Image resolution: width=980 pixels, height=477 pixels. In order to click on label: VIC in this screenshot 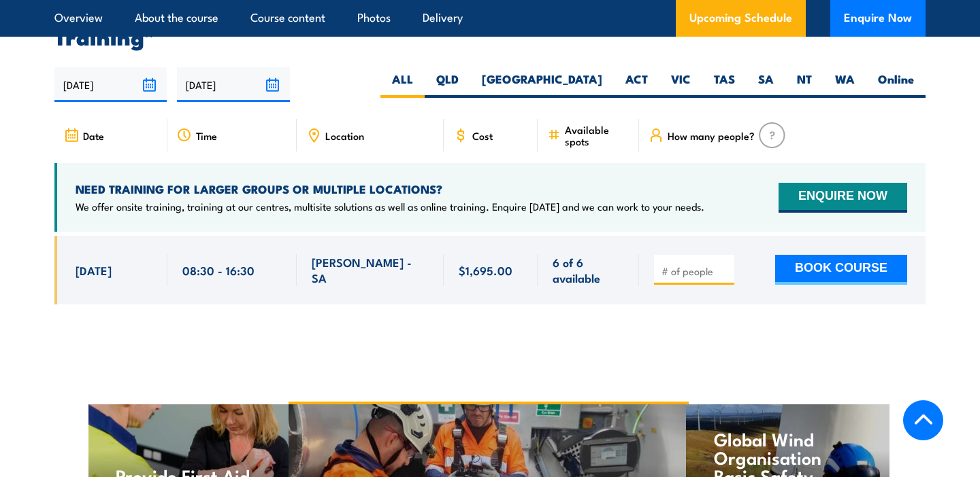, I will do `click(680, 84)`.